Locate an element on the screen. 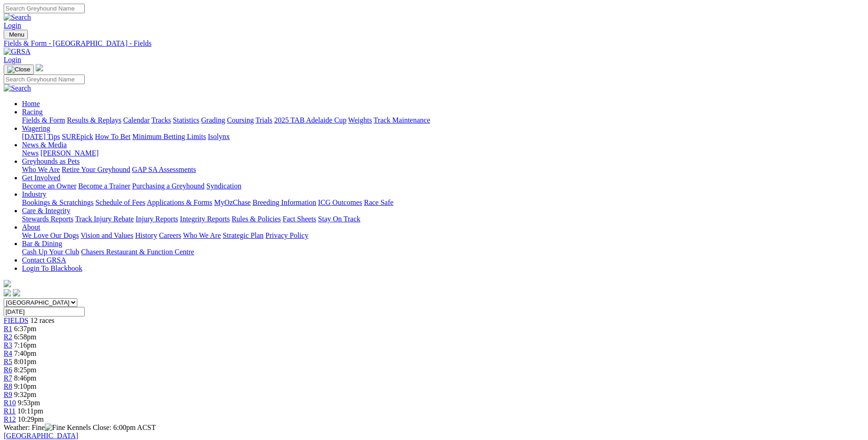 The image size is (868, 440). a: Track Maintenance is located at coordinates (402, 120).